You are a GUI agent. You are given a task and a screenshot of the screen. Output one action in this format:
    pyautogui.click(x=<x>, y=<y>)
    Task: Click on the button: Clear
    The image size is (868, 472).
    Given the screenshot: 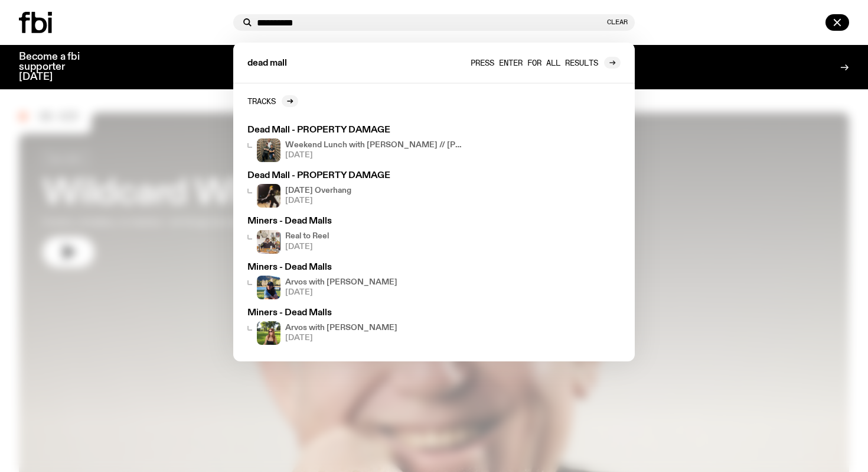 What is the action you would take?
    pyautogui.click(x=617, y=22)
    